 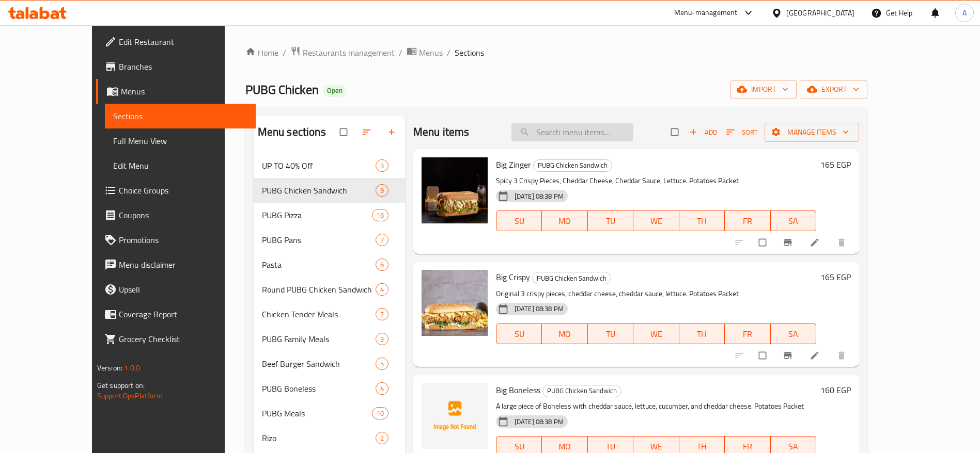 I want to click on span: Sort sections, so click(x=368, y=132).